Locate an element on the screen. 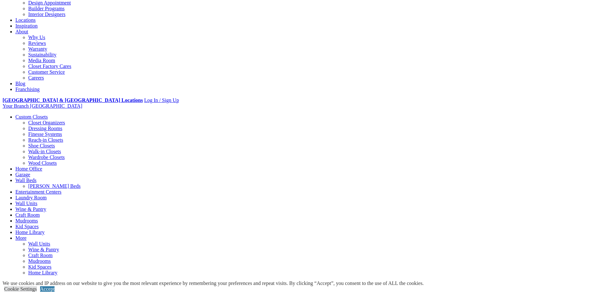 The image size is (611, 292). div: We use cookies and IP address on our website to give you the most relevant experience by remember... is located at coordinates (213, 284).